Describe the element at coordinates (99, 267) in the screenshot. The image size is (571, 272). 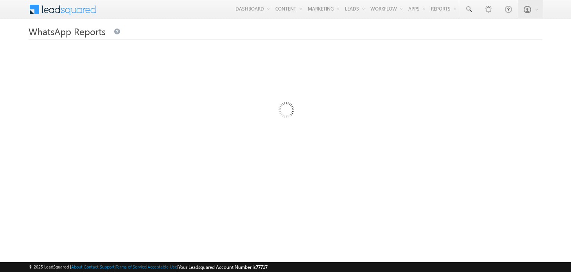
I see `a: Contact Support` at that location.